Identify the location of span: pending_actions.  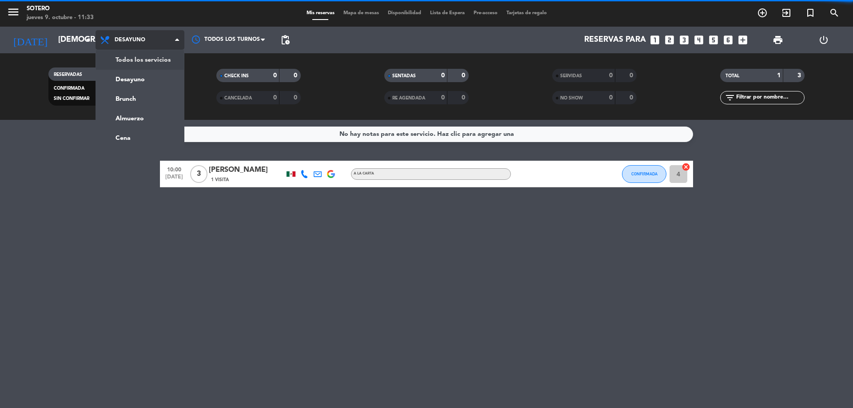
(285, 40).